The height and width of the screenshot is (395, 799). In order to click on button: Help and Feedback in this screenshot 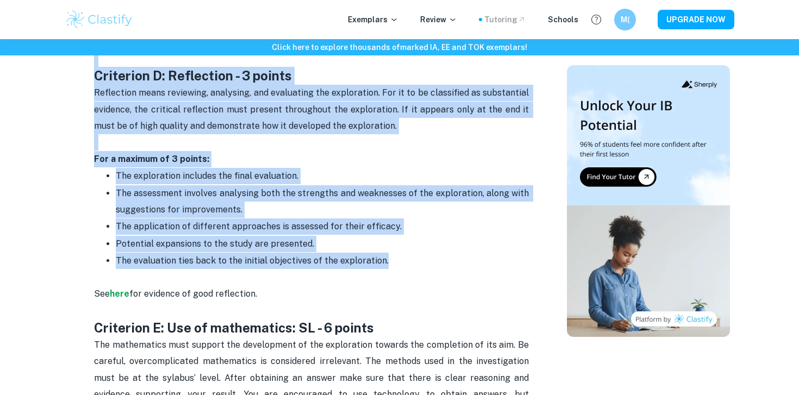, I will do `click(596, 20)`.